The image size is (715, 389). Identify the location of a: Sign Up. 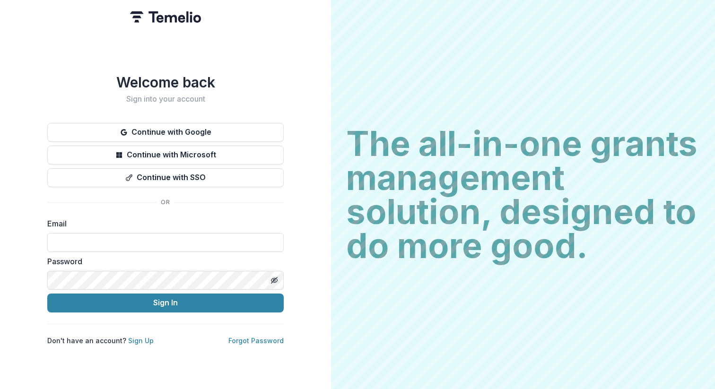
(141, 340).